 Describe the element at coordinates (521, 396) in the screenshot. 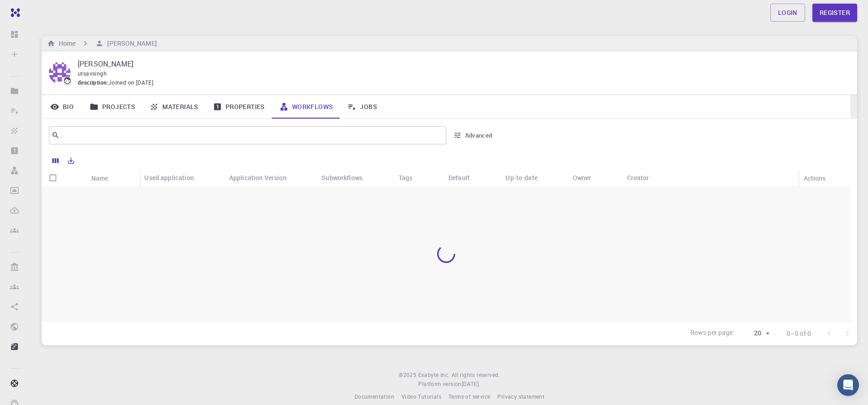

I see `span: Privacy statement` at that location.